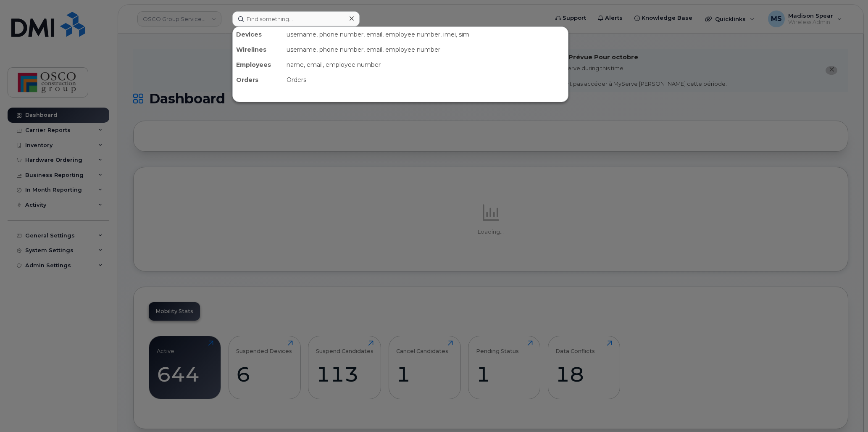  What do you see at coordinates (426, 35) in the screenshot?
I see `div: username, phone number, email, employee number, imei, sim` at bounding box center [426, 35].